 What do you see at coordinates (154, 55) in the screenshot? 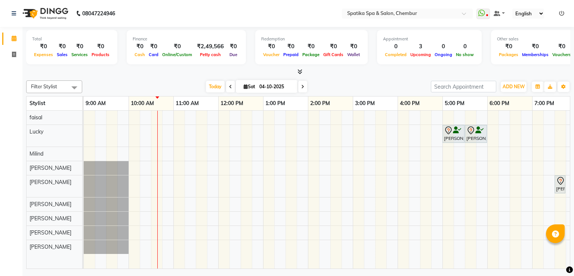
I see `span: Card` at bounding box center [154, 55].